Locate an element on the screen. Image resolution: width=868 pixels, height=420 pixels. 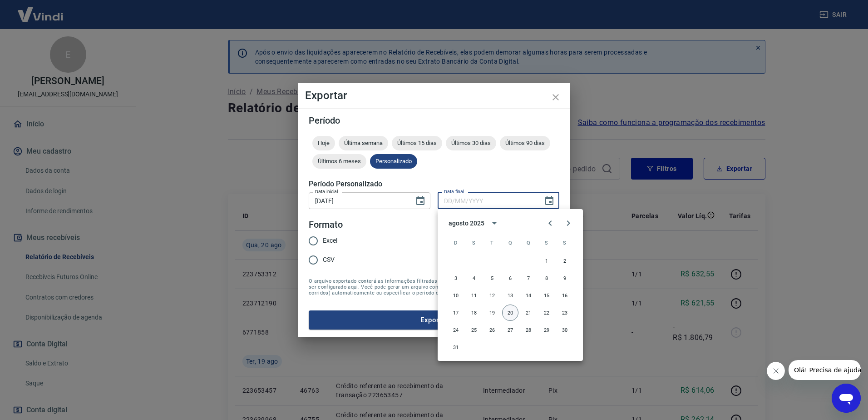
span: terça-feira is located at coordinates (492, 243).